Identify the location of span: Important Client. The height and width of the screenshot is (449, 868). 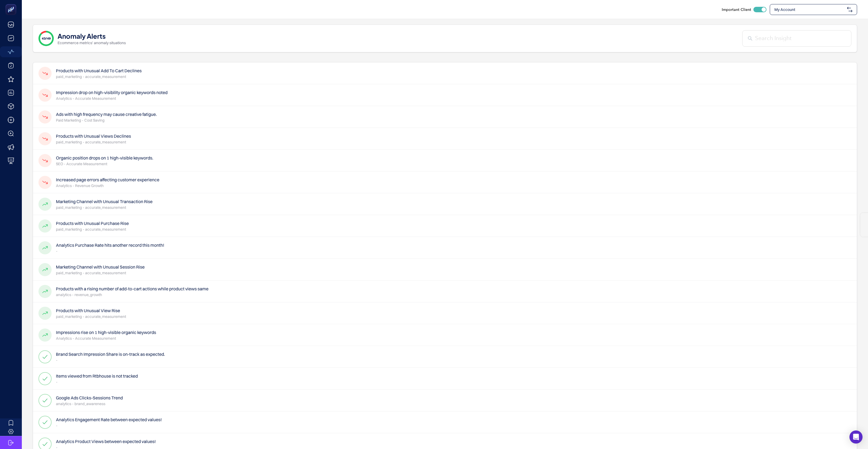
(736, 9).